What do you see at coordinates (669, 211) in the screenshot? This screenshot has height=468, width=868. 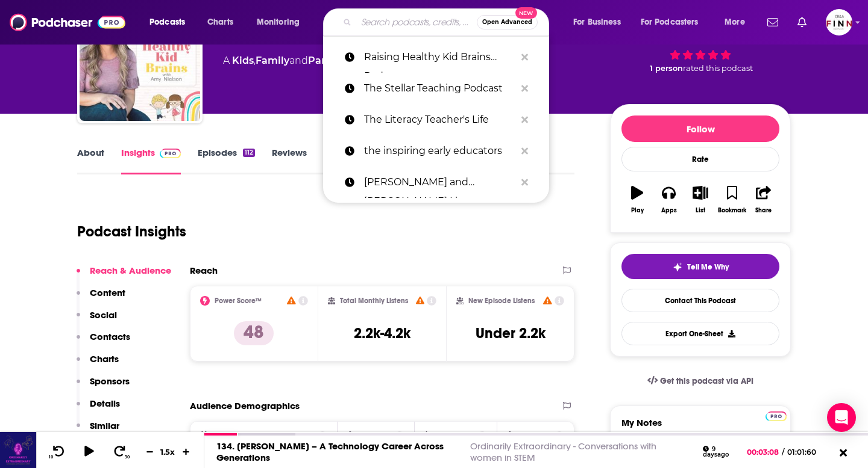 I see `div: Apps` at bounding box center [669, 211].